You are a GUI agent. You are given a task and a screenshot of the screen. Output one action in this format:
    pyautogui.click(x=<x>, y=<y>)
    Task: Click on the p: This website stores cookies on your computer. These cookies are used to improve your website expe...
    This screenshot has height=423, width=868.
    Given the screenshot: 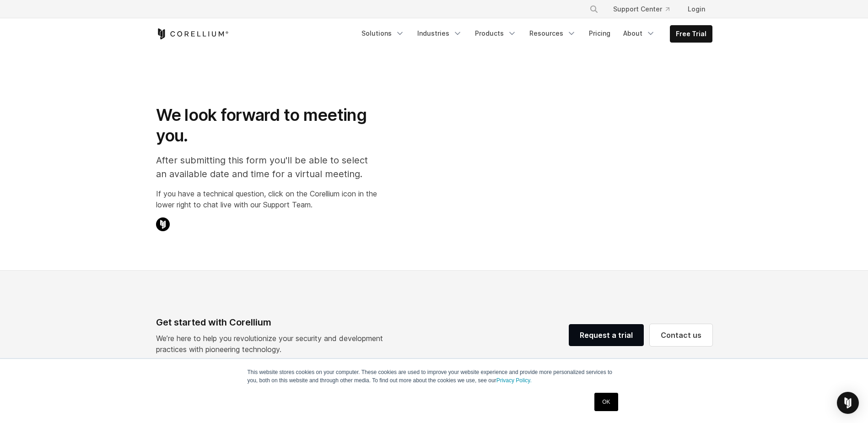 What is the action you would take?
    pyautogui.click(x=434, y=376)
    